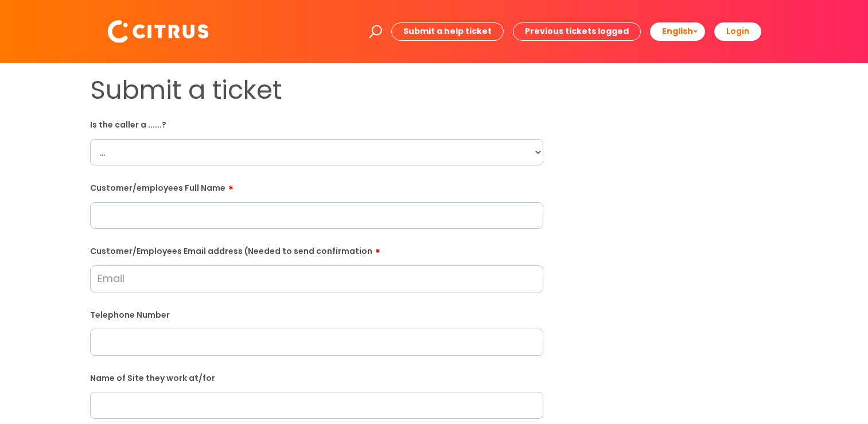  I want to click on a: Previous tickets logged, so click(577, 31).